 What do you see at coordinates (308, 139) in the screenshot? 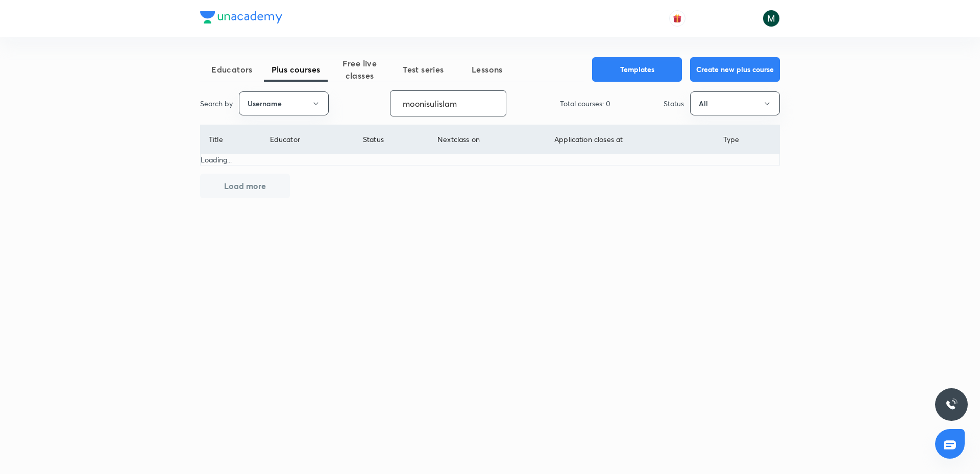
I see `th: Educator` at bounding box center [308, 139].